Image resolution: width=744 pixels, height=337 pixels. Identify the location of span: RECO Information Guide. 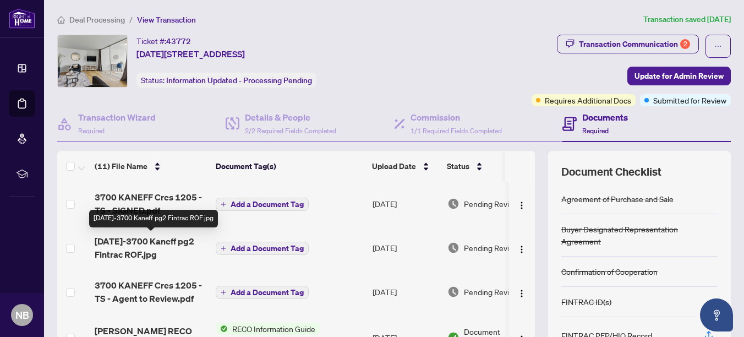
(274, 329).